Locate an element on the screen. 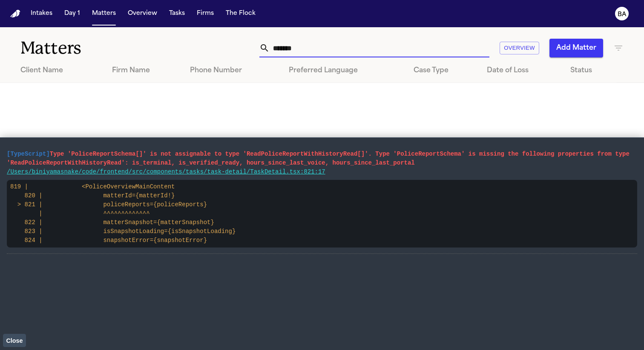 This screenshot has width=644, height=350. div: Preferred Language is located at coordinates (344, 70).